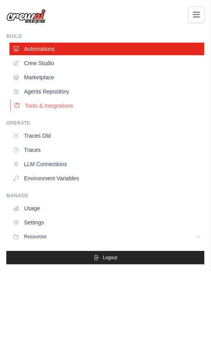  I want to click on a: Settings, so click(107, 222).